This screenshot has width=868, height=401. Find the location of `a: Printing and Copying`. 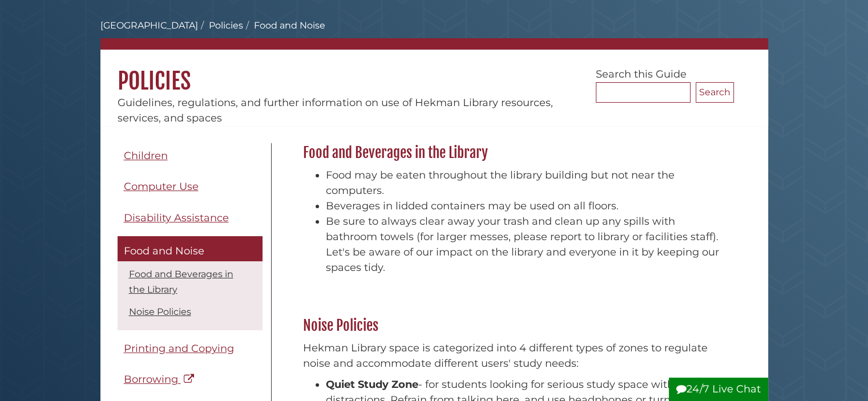

a: Printing and Copying is located at coordinates (190, 349).